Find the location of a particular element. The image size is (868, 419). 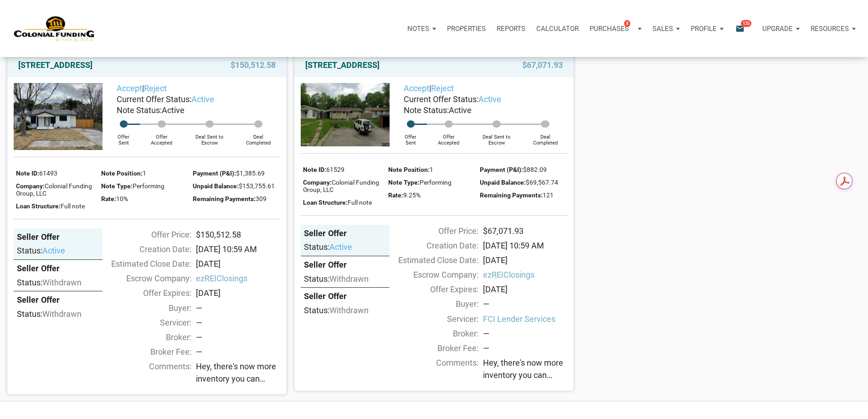

img: NoteUnlimited is located at coordinates (54, 29).